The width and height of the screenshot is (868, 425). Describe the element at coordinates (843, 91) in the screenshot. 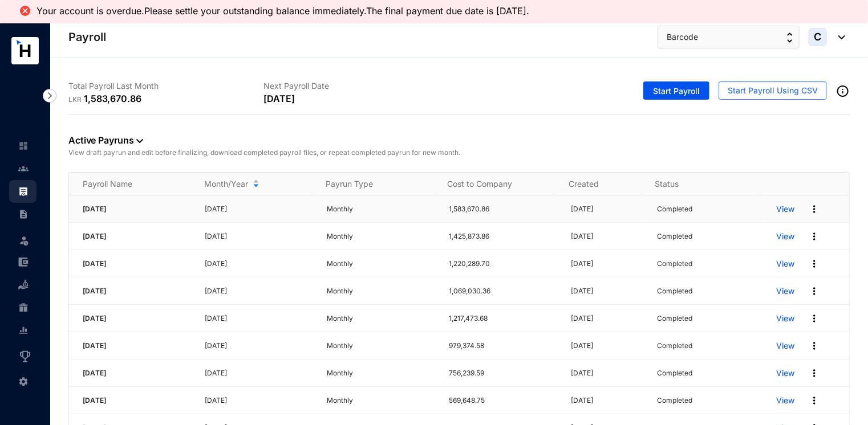

I see `img: info-outined.c2a0bb1115a2853c7f4cb4062ec879bc.svg` at that location.